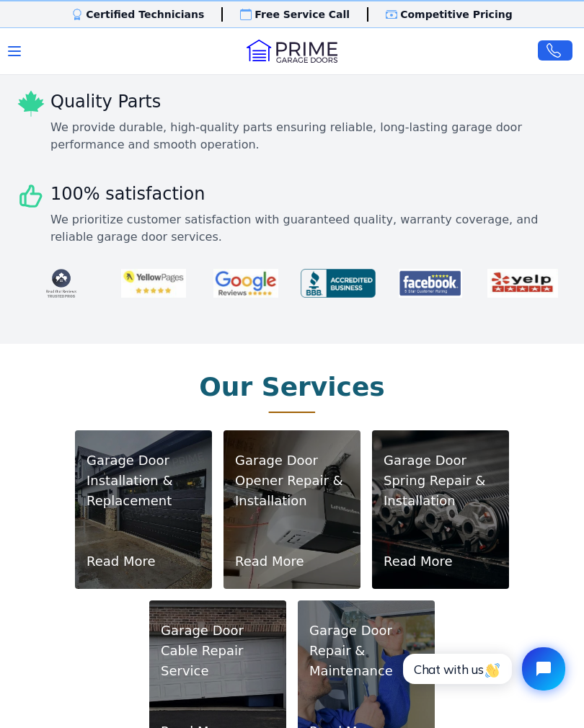 This screenshot has height=728, width=584. I want to click on p: Free Service Call, so click(303, 14).